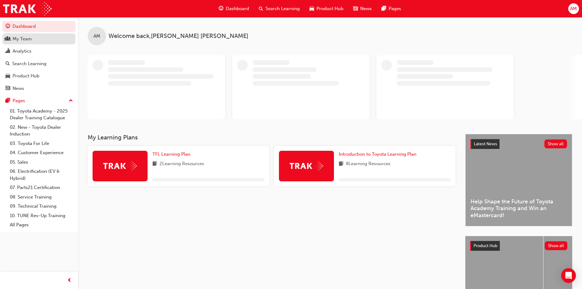 The height and width of the screenshot is (289, 582). I want to click on span: Dashboard, so click(237, 9).